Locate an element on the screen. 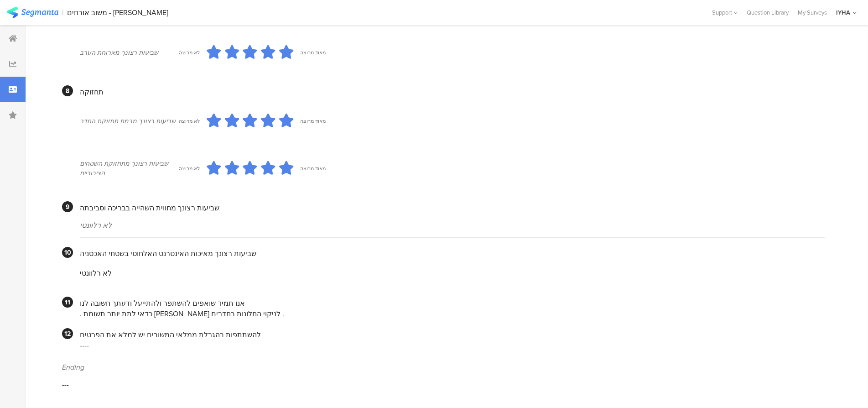  div: שביעות רצונך מארוחת הערב is located at coordinates (129, 53).